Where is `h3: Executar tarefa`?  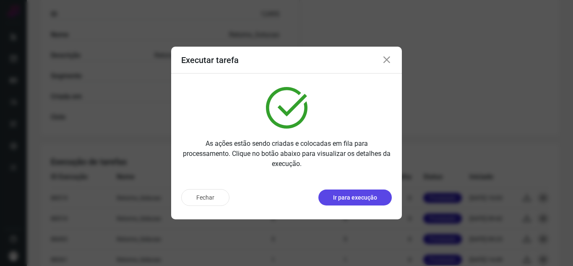
h3: Executar tarefa is located at coordinates (210, 60).